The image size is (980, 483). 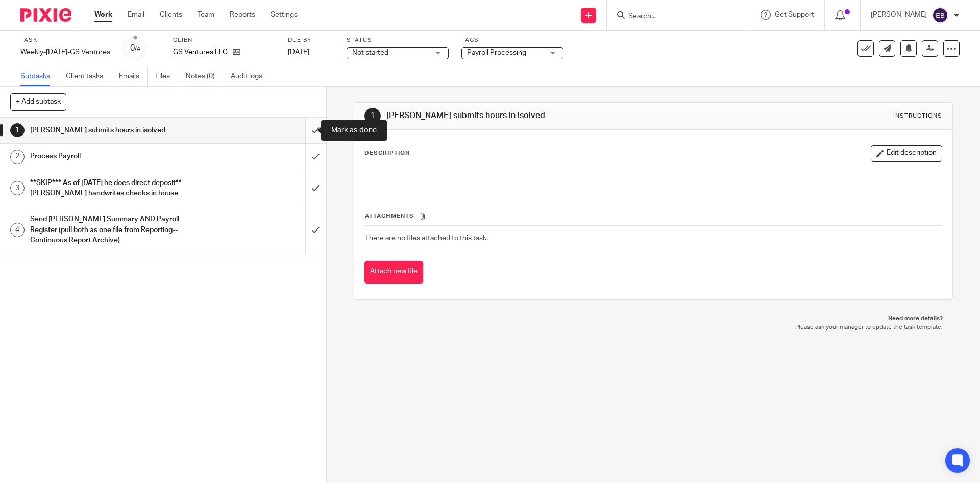 What do you see at coordinates (224, 40) in the screenshot?
I see `label: Client` at bounding box center [224, 40].